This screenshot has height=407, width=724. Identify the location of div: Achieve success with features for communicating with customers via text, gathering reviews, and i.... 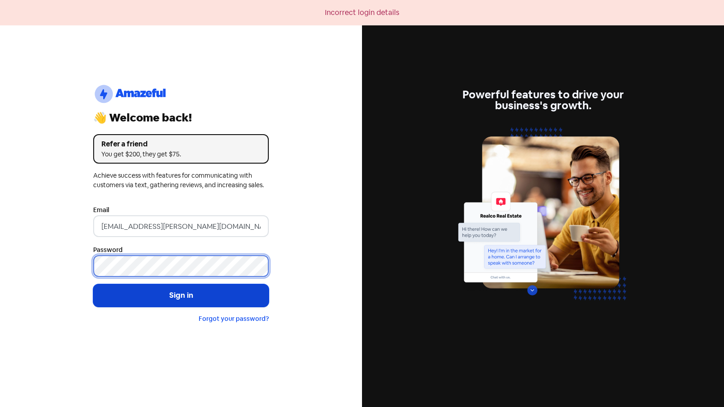
(181, 180).